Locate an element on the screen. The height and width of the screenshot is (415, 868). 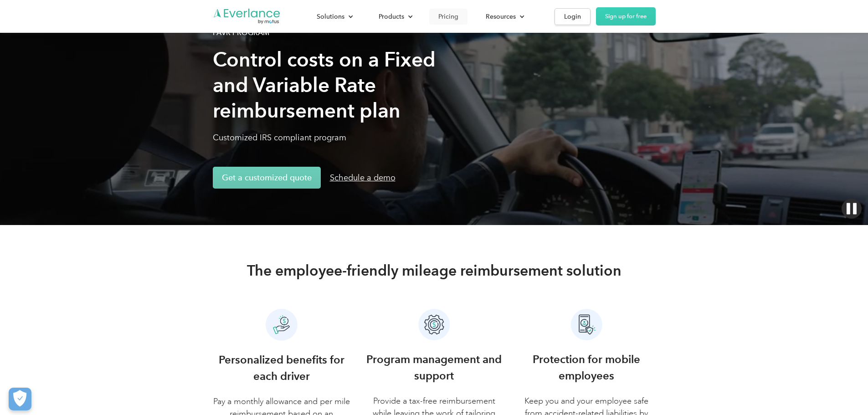
h3: Personalized benefits for each driver is located at coordinates (282, 368).